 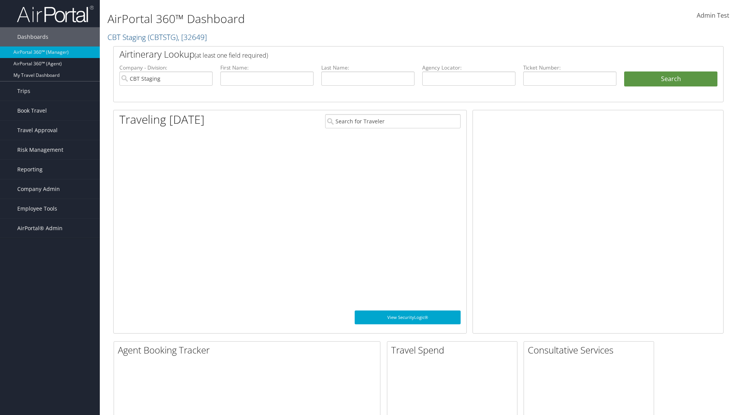 What do you see at coordinates (40, 150) in the screenshot?
I see `span: Risk Management` at bounding box center [40, 150].